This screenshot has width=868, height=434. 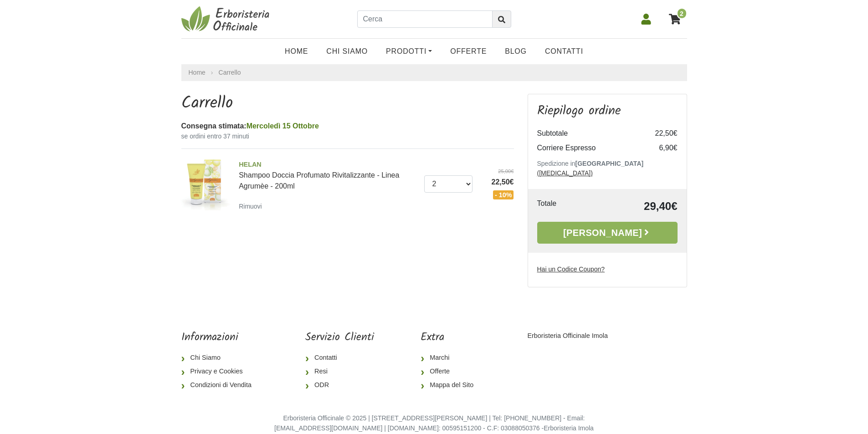 I want to click on u: Hai un Codice Coupon?, so click(x=571, y=269).